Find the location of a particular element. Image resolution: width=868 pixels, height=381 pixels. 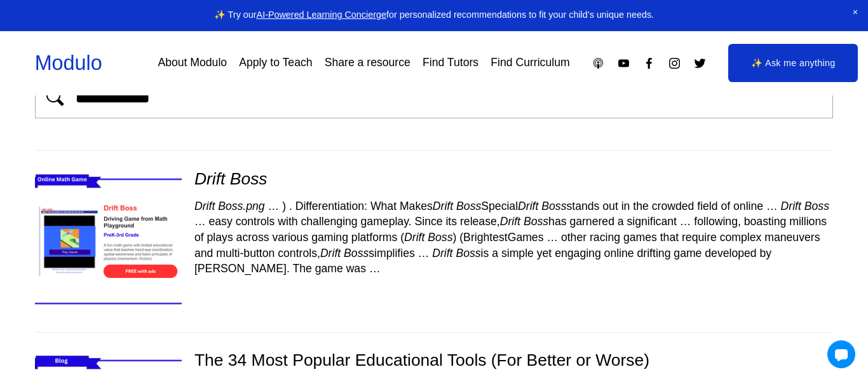

a: YouTube is located at coordinates (623, 63).